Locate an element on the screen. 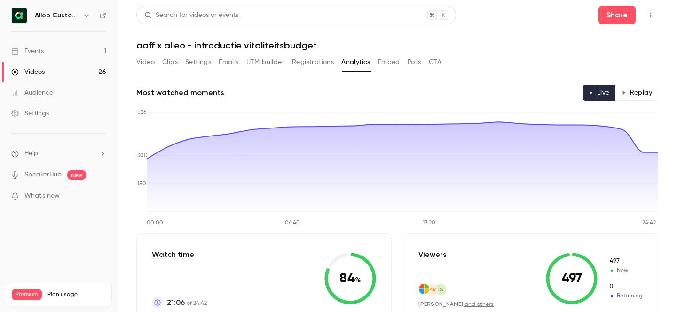 The width and height of the screenshot is (677, 312). p: of 24:42 is located at coordinates (187, 302).